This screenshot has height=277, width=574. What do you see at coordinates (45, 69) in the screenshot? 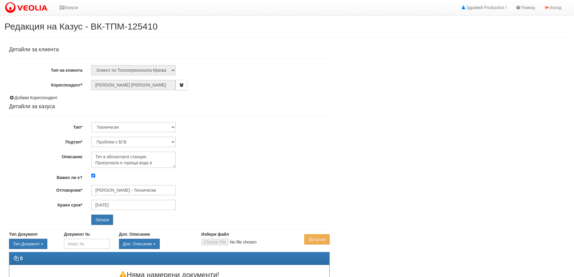
I see `label: Тип на клиента` at bounding box center [45, 69].